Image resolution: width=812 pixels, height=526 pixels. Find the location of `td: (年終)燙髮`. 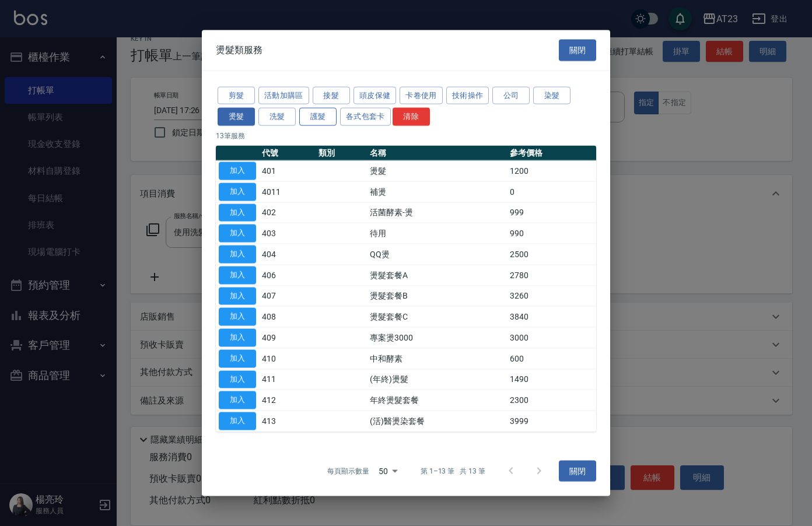

td: (年終)燙髮 is located at coordinates (437, 380).